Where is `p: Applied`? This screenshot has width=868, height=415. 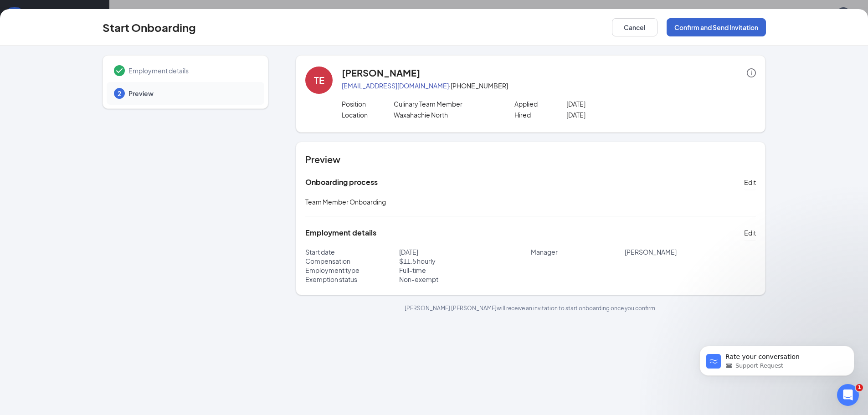
p: Applied is located at coordinates (540, 104).